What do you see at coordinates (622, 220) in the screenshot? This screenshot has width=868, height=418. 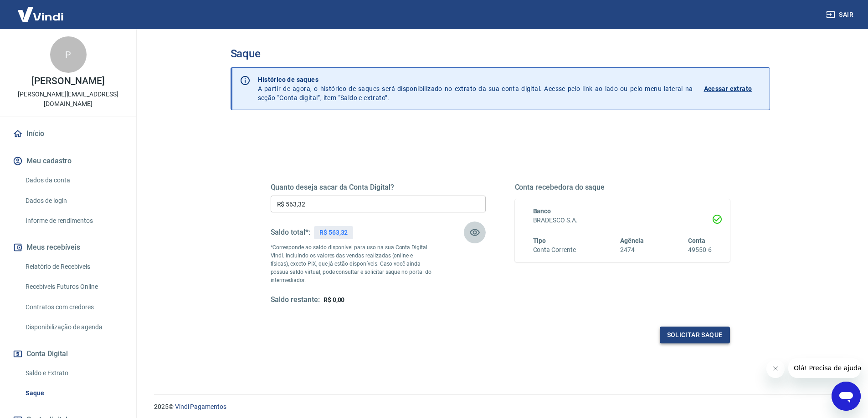 I see `h6: BRADESCO S.A.` at bounding box center [622, 220].